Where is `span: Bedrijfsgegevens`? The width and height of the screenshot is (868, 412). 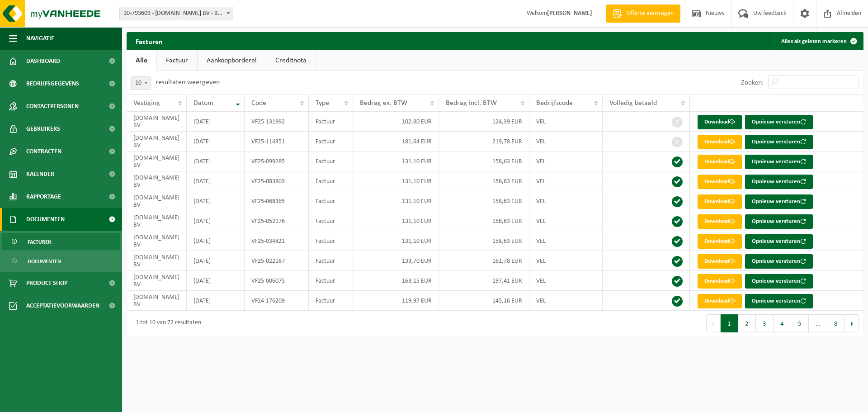
span: Bedrijfsgegevens is located at coordinates (52, 83).